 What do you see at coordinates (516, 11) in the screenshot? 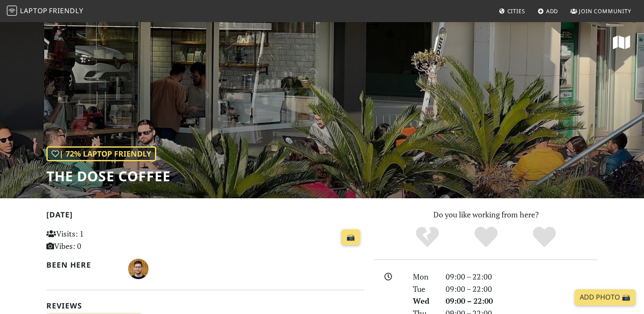
I see `span: Cities` at bounding box center [516, 11].